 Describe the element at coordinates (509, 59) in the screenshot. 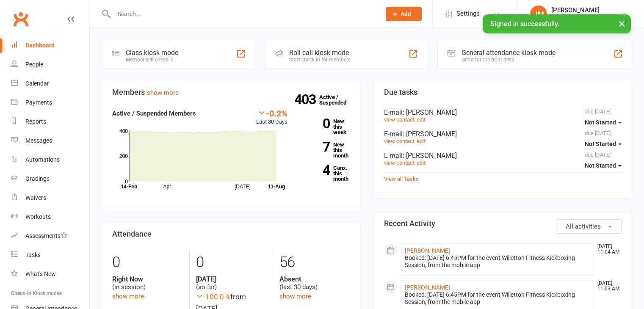

I see `div: Great for the front desk` at that location.